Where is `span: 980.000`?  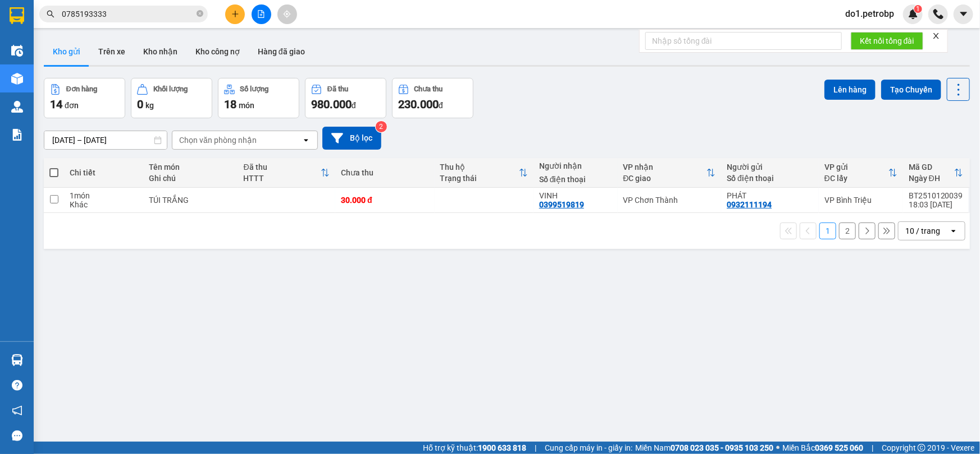
span: 980.000 is located at coordinates (331, 105).